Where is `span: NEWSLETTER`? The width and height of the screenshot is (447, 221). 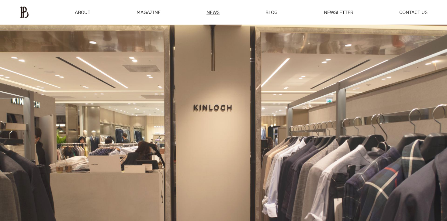 span: NEWSLETTER is located at coordinates (338, 12).